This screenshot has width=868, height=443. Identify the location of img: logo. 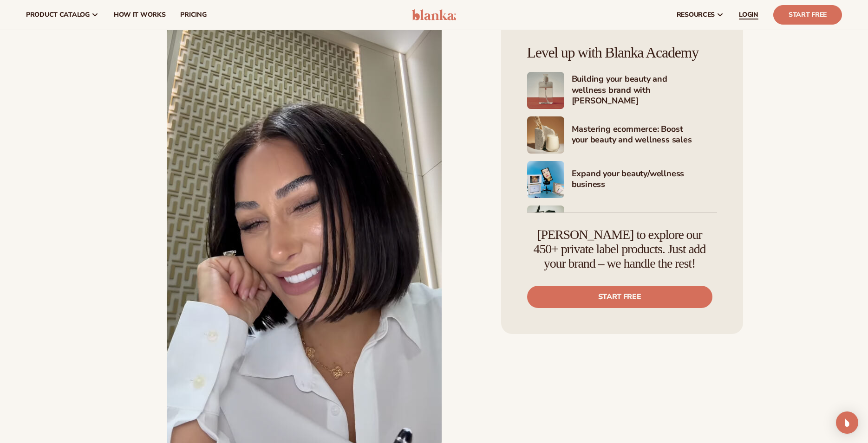
(434, 15).